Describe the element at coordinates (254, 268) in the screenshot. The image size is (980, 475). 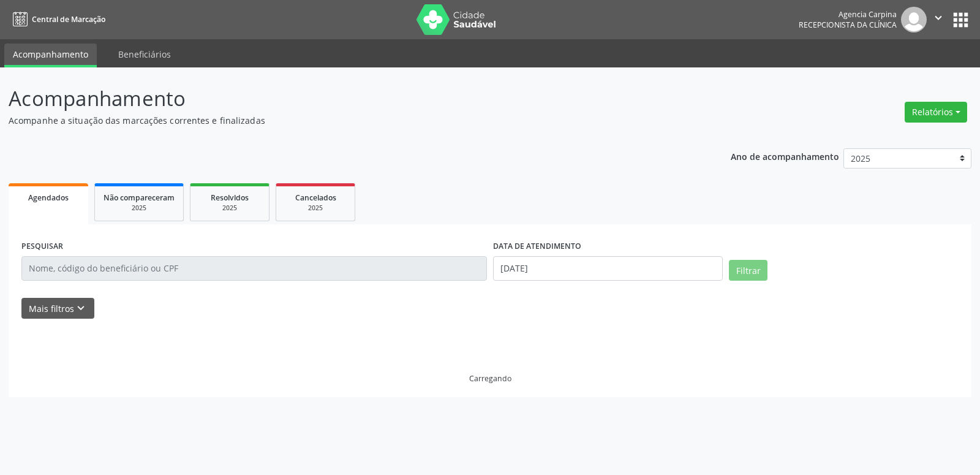
I see `input: Nome, código do beneficiário ou CPF` at that location.